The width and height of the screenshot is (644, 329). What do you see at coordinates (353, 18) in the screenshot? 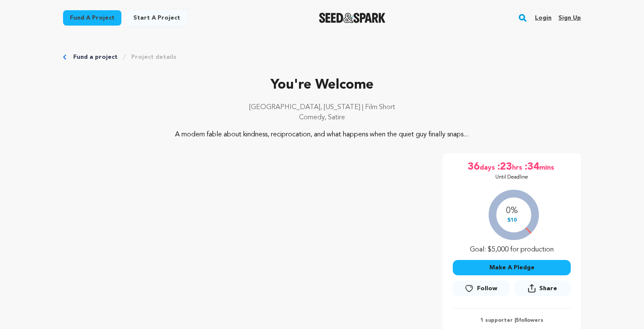
I see `a: Seed&Spark Homepage` at bounding box center [353, 18].